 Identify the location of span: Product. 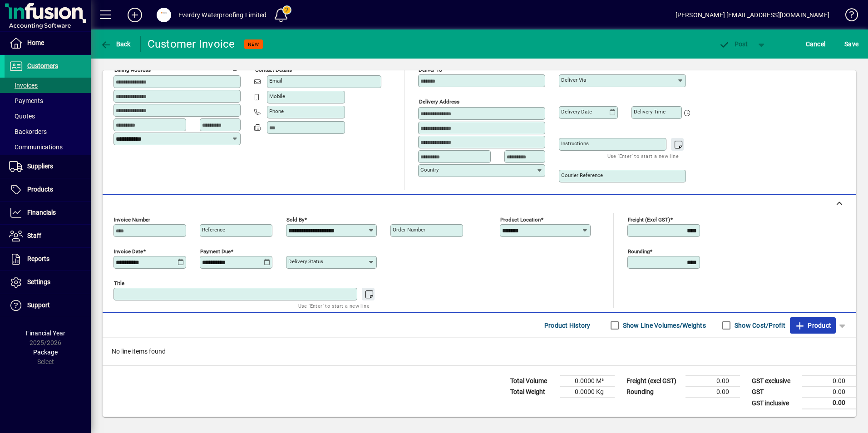
(813, 325).